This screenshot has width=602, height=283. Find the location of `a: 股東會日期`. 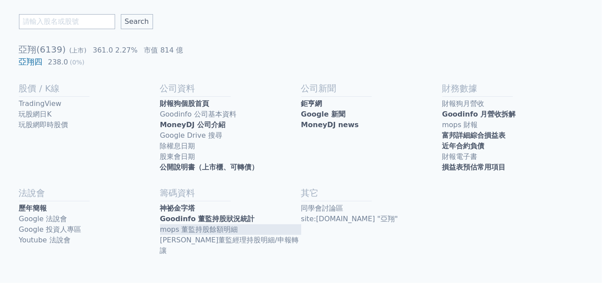

a: 股東會日期 is located at coordinates (231, 157).